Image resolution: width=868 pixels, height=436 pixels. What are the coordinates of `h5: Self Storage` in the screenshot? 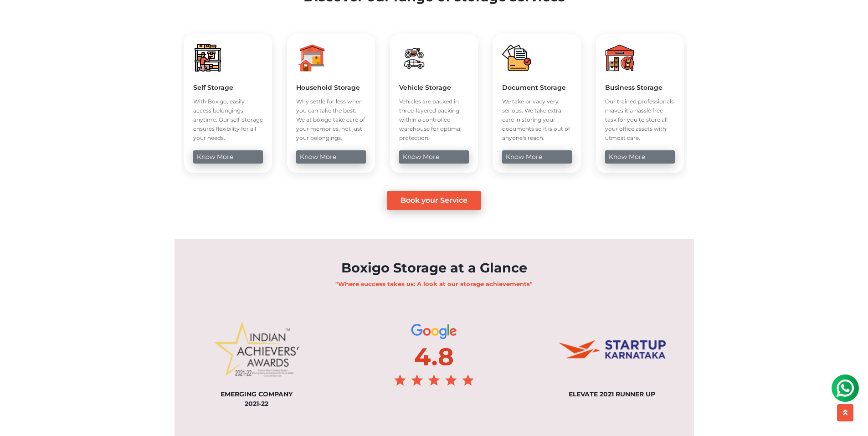 It's located at (228, 87).